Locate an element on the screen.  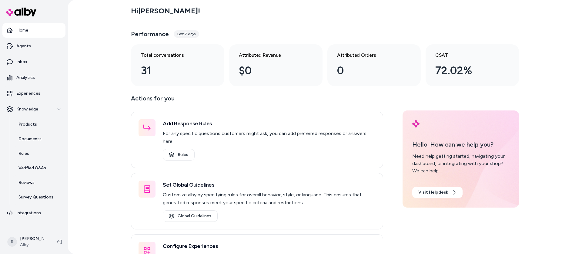
a: Inbox is located at coordinates (34, 62).